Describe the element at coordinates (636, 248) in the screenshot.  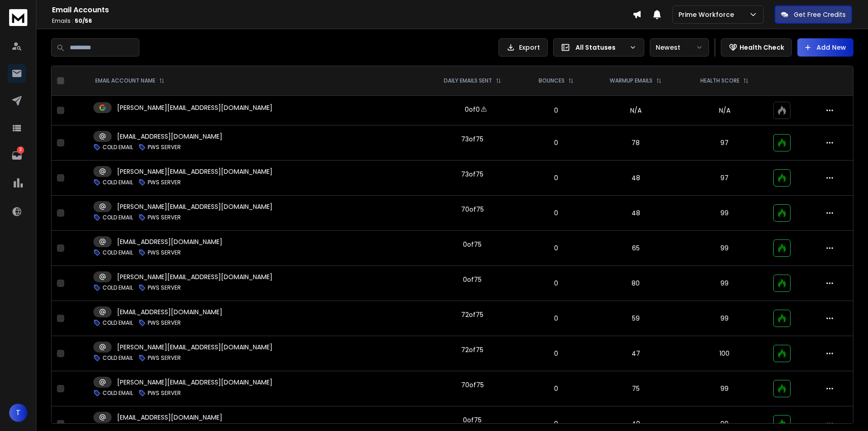
I see `td: 65` at that location.